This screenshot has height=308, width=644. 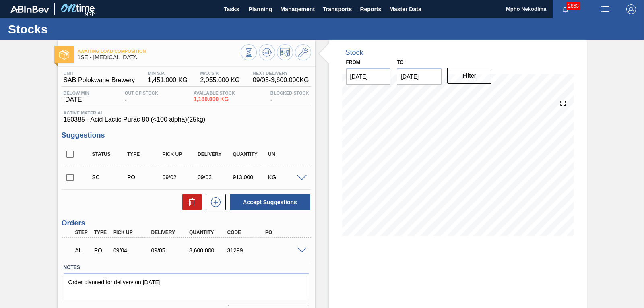 What do you see at coordinates (249, 52) in the screenshot?
I see `button: Stocks Overview` at bounding box center [249, 52].